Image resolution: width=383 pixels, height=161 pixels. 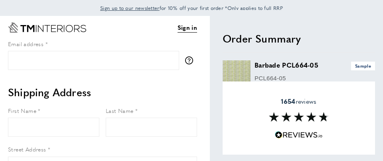 I want to click on span: Last Name, so click(x=120, y=111).